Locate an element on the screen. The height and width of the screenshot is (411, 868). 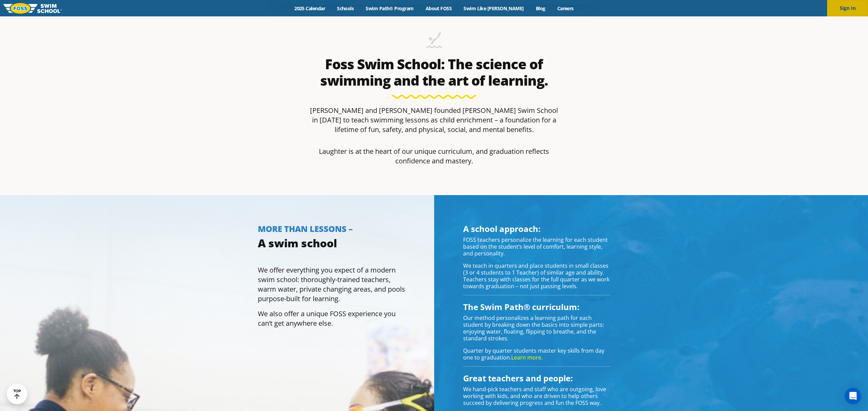
p: We offer everything you expect of a modern swim school: thoroughly-trained teachers, warm water, ... is located at coordinates (331, 285).